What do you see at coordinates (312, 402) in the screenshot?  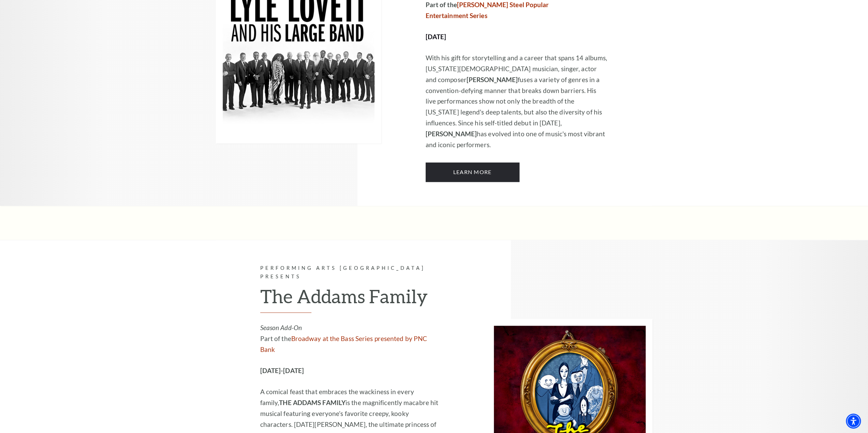 I see `strong: THE ADDAMS FAMILY` at bounding box center [312, 402].